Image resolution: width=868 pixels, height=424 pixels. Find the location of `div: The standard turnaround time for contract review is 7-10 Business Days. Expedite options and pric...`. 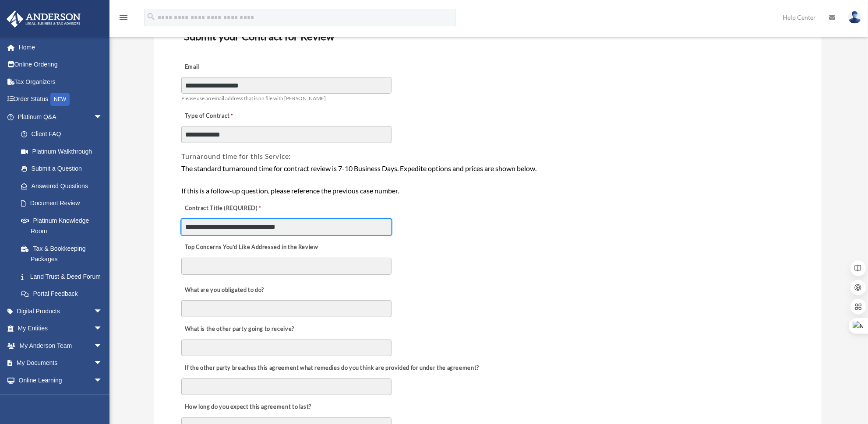

div: The standard turnaround time for contract review is 7-10 Business Days. Expedite options and pric... is located at coordinates (488, 180).